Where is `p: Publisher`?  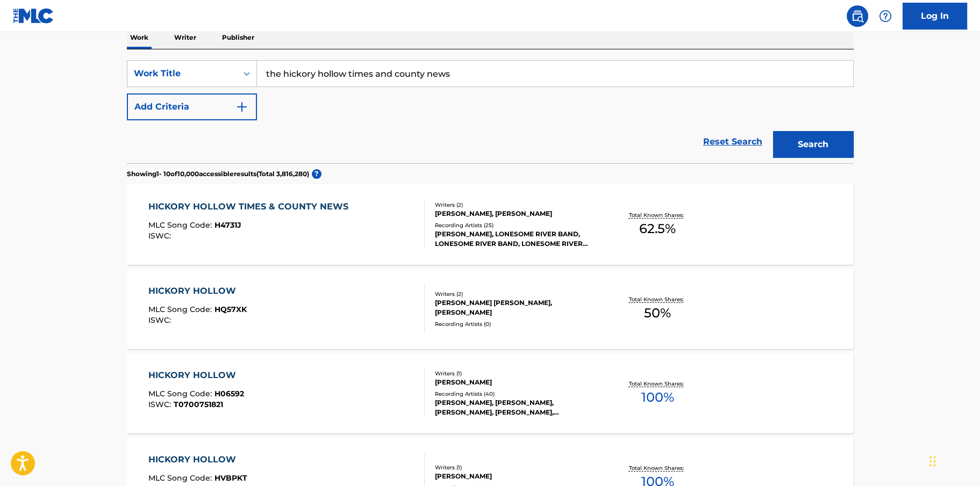 p: Publisher is located at coordinates (238, 38).